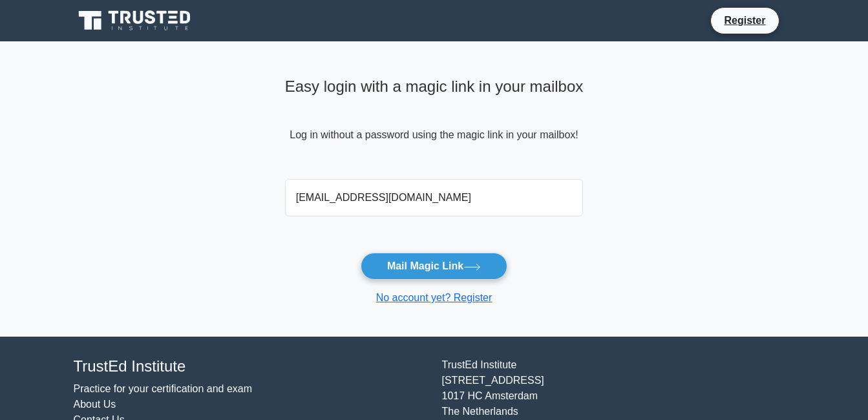  What do you see at coordinates (434, 198) in the screenshot?
I see `input: Email` at bounding box center [434, 198].